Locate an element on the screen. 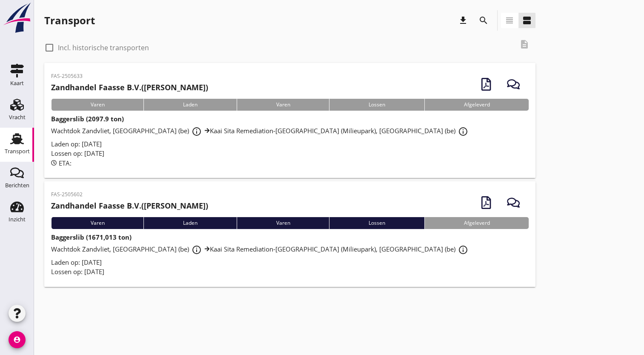 This screenshot has height=355, width=644. label: Incl. historische transporten is located at coordinates (103, 48).